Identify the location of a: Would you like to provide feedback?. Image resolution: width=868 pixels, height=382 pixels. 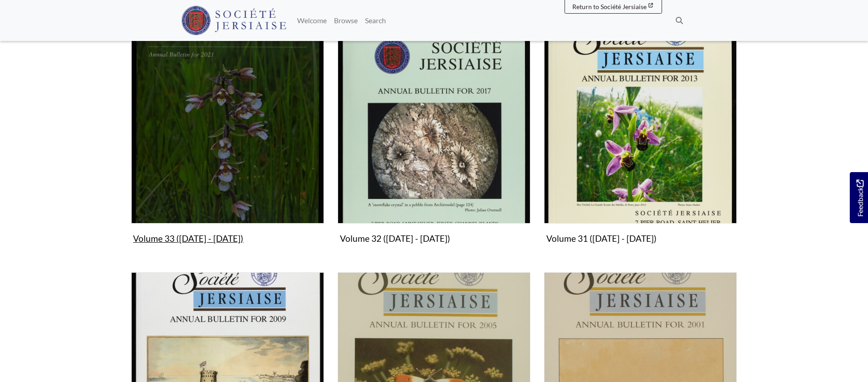
(859, 198).